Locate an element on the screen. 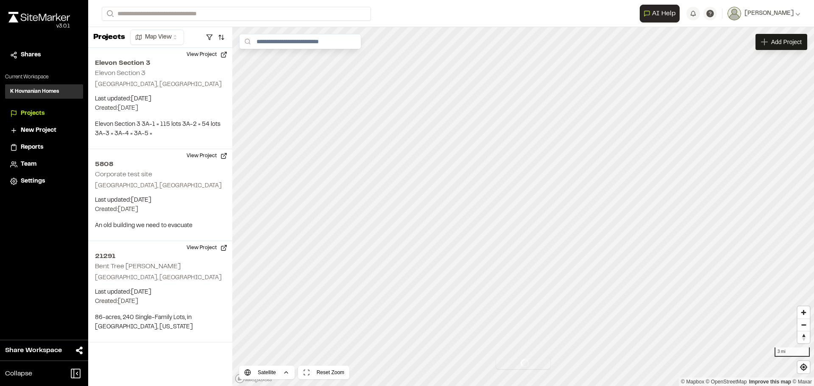  span: Collapse is located at coordinates (19, 374).